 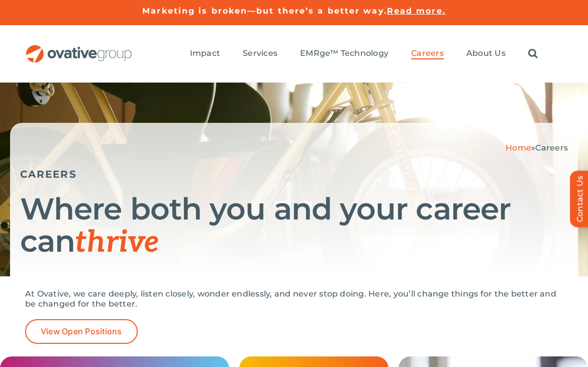 I want to click on a: Search, so click(x=532, y=54).